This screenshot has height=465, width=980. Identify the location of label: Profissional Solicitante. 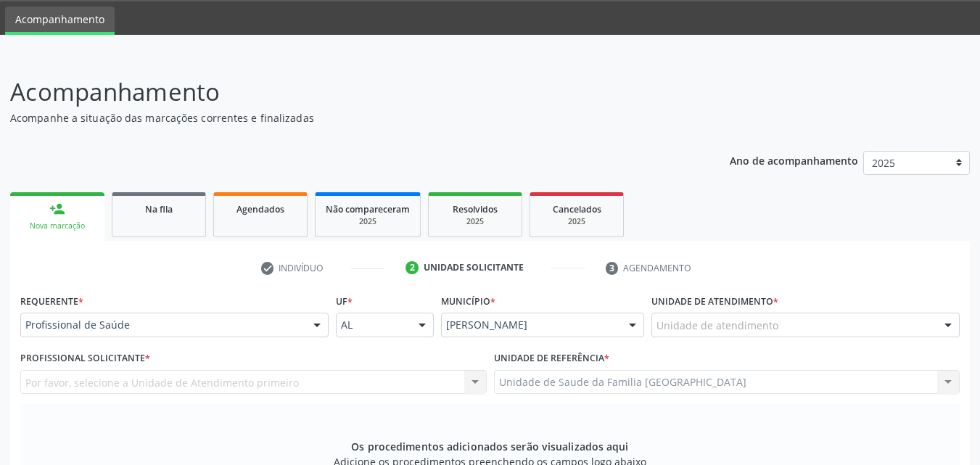
(85, 358).